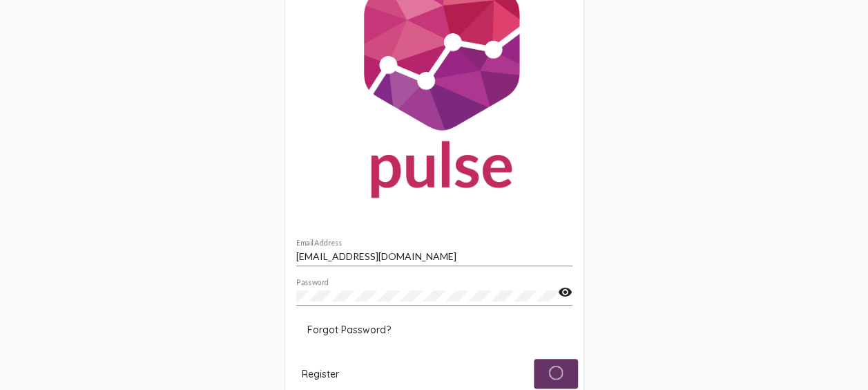 The height and width of the screenshot is (390, 868). What do you see at coordinates (349, 329) in the screenshot?
I see `button: Forgot Password?` at bounding box center [349, 329].